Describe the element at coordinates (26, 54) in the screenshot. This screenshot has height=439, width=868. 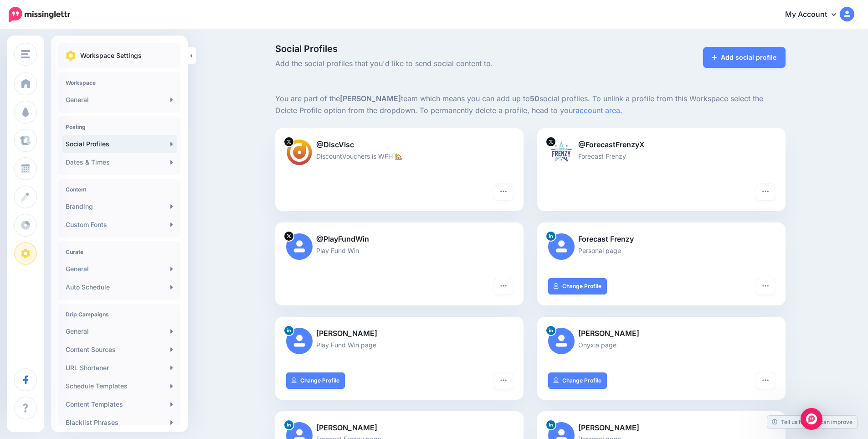
I see `img: menu.png` at that location.